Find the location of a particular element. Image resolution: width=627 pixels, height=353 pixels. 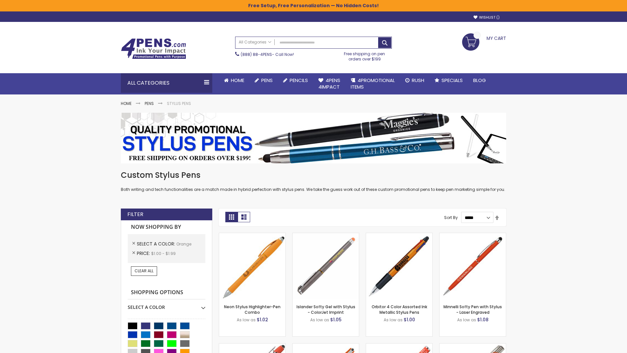

strong: Shopping Options is located at coordinates (167, 292).